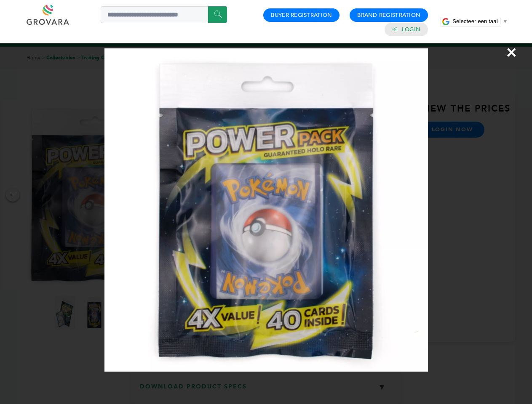 The image size is (532, 404). What do you see at coordinates (411, 29) in the screenshot?
I see `a: Login` at bounding box center [411, 29].